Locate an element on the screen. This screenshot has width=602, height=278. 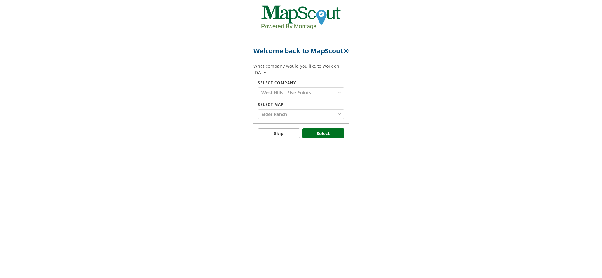
button: Skip is located at coordinates (279, 133).